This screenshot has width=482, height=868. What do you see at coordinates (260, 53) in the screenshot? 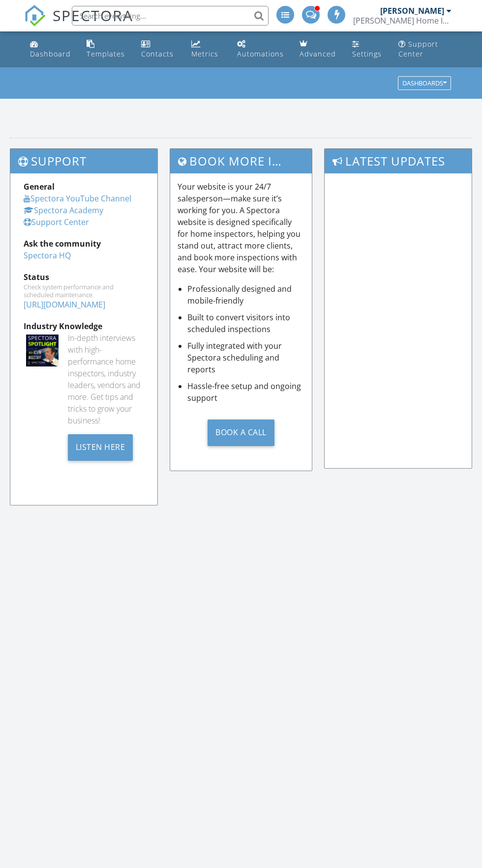
I see `div: Automations` at bounding box center [260, 53].